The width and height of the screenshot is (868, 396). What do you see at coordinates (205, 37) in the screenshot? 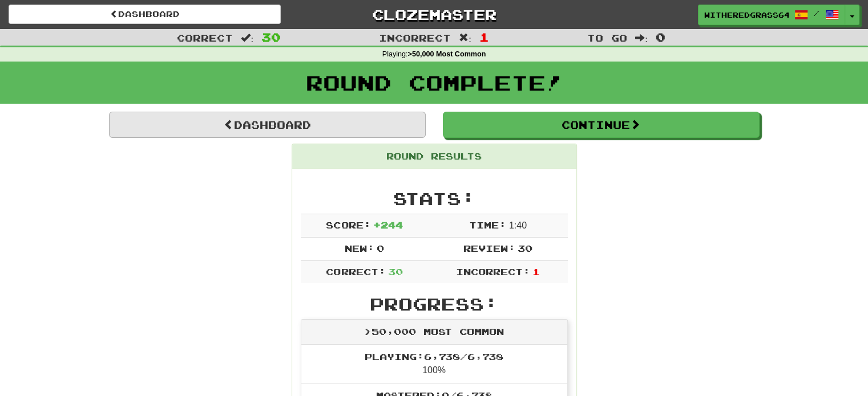
I see `span: Correct` at bounding box center [205, 37].